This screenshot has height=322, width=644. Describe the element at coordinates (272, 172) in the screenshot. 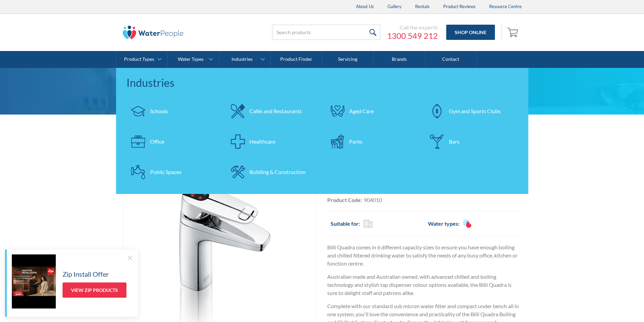

I see `a: Building & Construction` at that location.